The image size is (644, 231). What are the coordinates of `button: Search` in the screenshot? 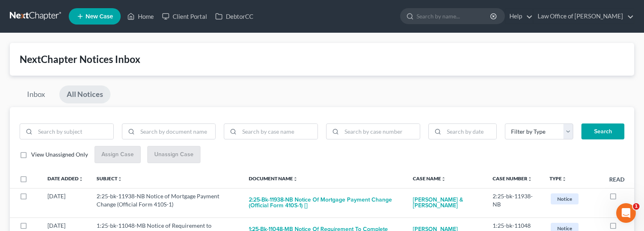 It's located at (603, 131).